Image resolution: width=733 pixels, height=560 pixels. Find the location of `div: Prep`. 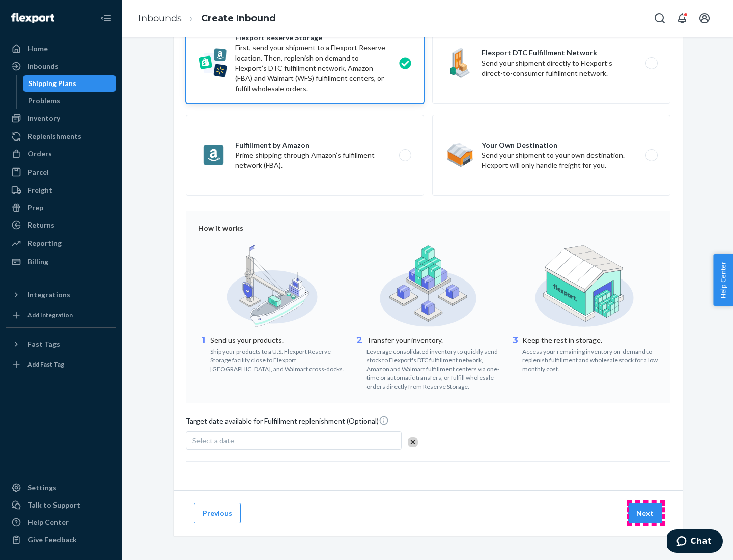

div: Prep is located at coordinates (35, 208).